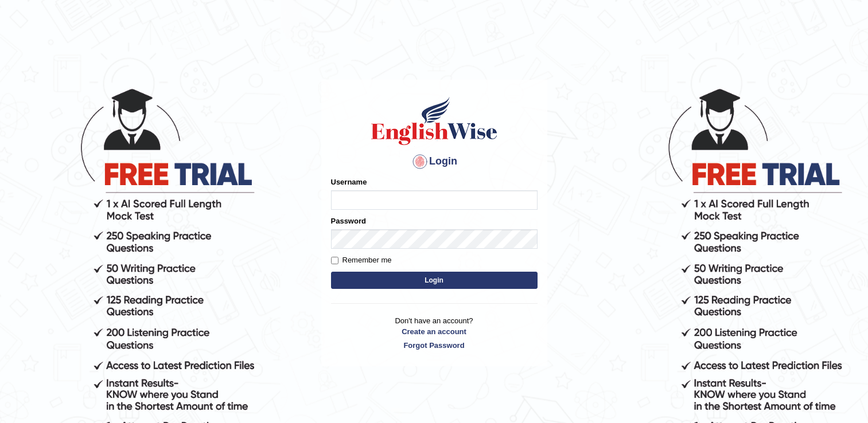 The width and height of the screenshot is (868, 423). What do you see at coordinates (361, 261) in the screenshot?
I see `label: Remember me` at bounding box center [361, 261].